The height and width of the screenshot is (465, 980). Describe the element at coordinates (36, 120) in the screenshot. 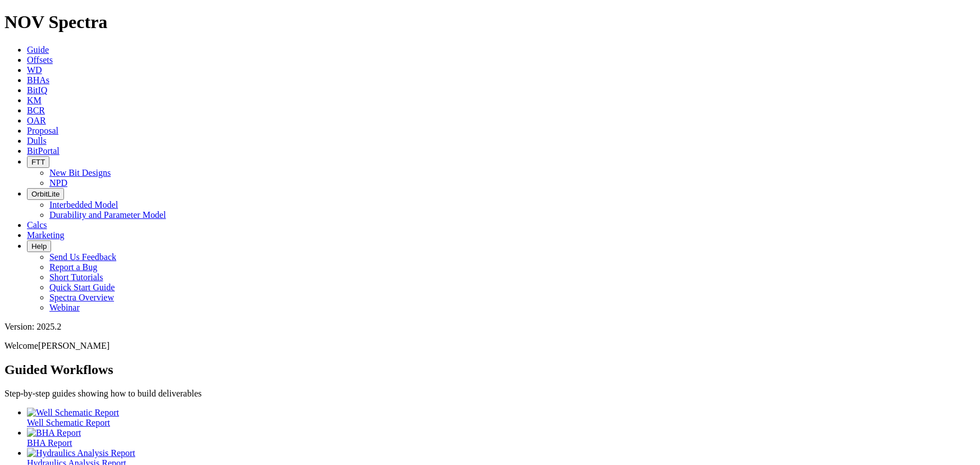

I see `a: OAR` at that location.